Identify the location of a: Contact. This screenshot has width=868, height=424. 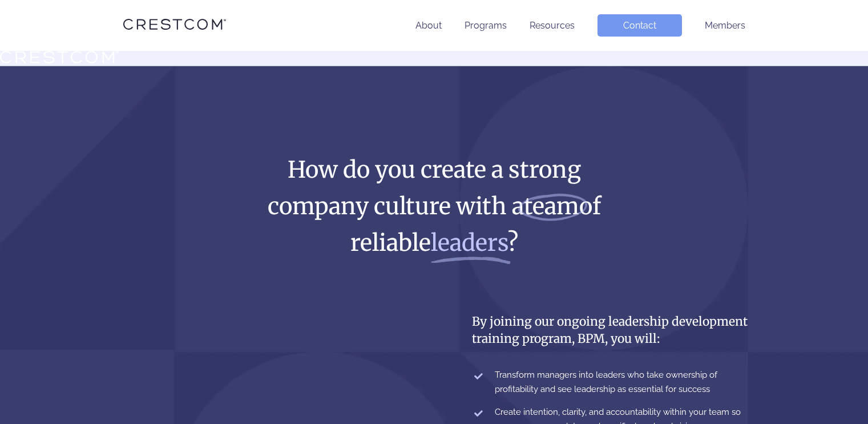
(640, 25).